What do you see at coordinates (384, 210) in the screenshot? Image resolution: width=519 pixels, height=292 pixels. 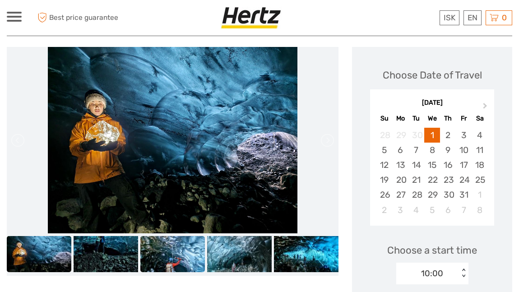 I see `div: Choose Sunday, November 2nd, 2025` at bounding box center [384, 210].